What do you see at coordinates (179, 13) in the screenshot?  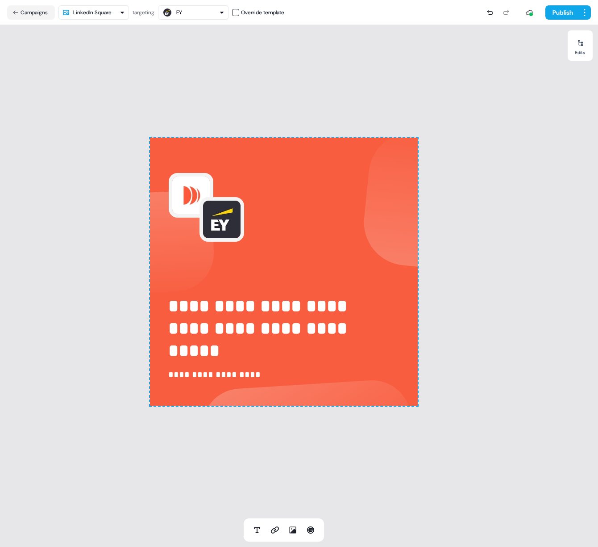 I see `div: EY` at bounding box center [179, 13].